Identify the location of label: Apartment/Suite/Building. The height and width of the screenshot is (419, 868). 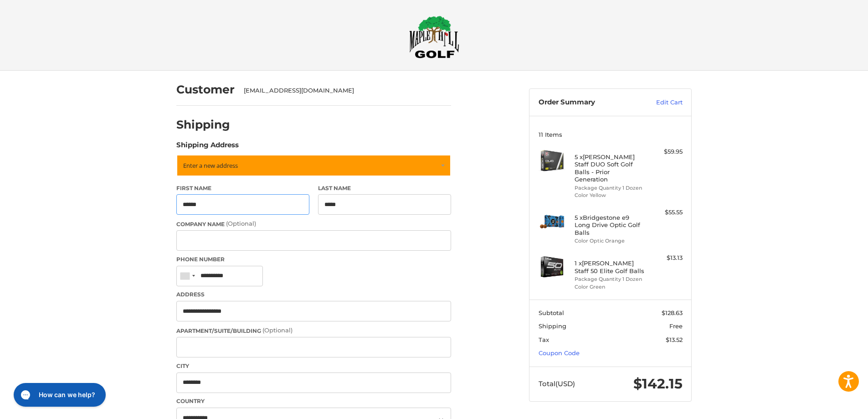
(313, 330).